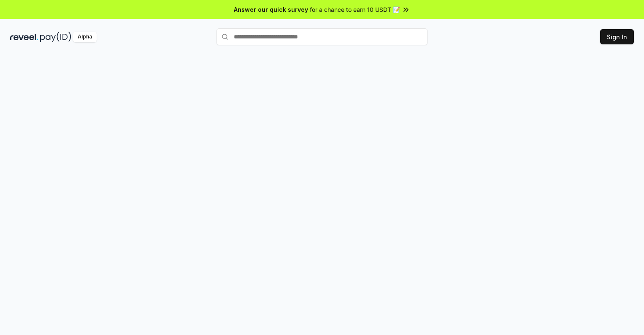  What do you see at coordinates (85, 37) in the screenshot?
I see `div: Alpha` at bounding box center [85, 37].